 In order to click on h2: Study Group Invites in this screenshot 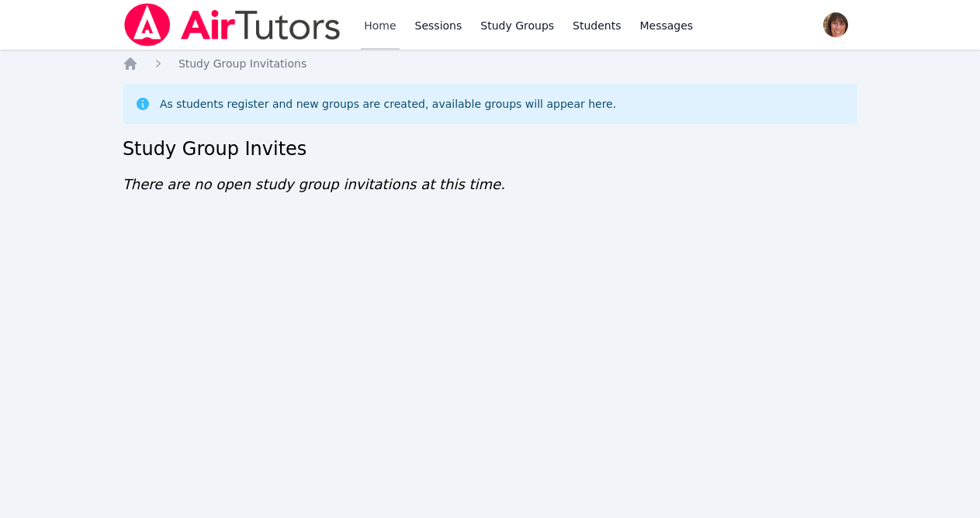, I will do `click(489, 149)`.